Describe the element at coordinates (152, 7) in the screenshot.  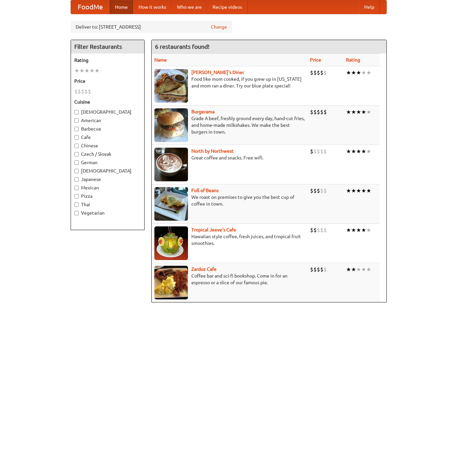
I see `a: How it works` at that location.